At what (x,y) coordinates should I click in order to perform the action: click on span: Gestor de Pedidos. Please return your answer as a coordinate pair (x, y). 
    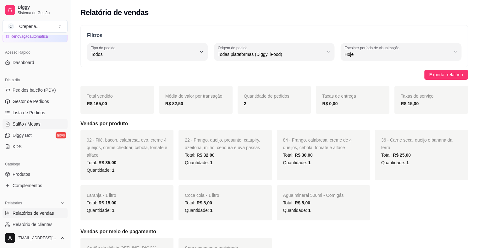
    Looking at the image, I should click on (31, 101).